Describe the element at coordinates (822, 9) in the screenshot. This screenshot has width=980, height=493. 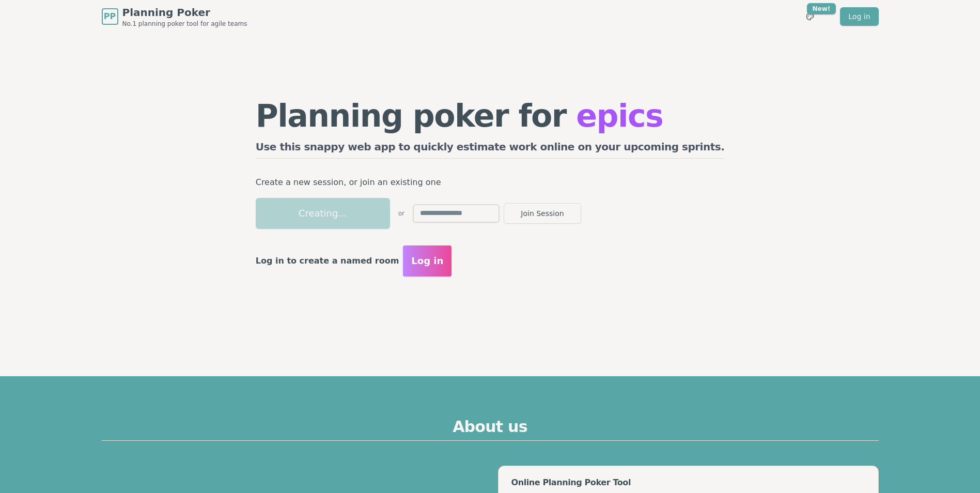
I see `div: New!` at that location.